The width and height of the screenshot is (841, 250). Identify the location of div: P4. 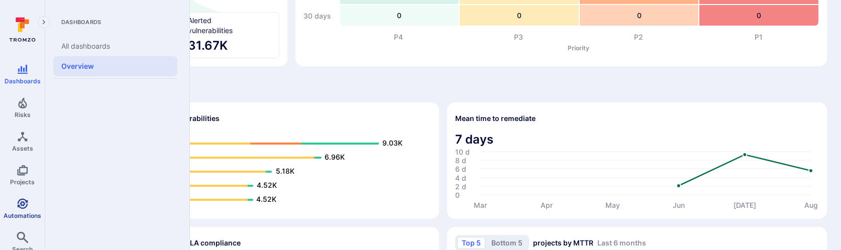
(399, 37).